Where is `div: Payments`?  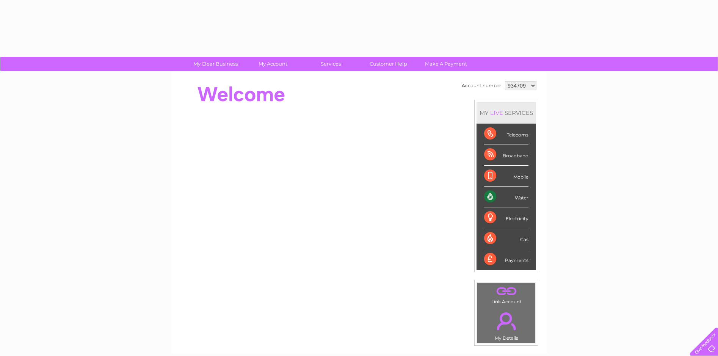
div: Payments is located at coordinates (506, 259).